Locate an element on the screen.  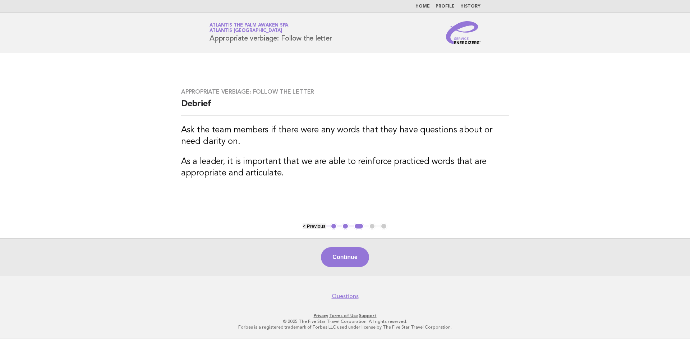
h3: As a leader, it is important that we are able to reinforce practiced words that are appropriate a... is located at coordinates (345, 168).